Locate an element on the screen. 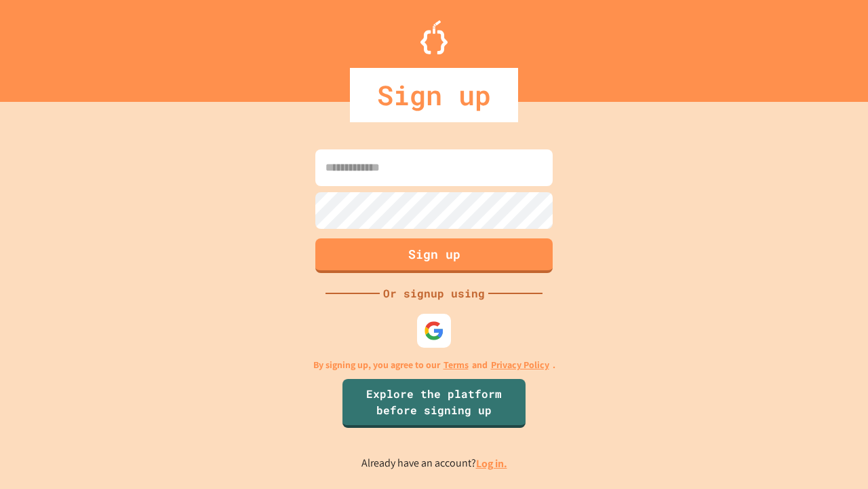 The height and width of the screenshot is (489, 868). div: Sign up is located at coordinates (434, 95).